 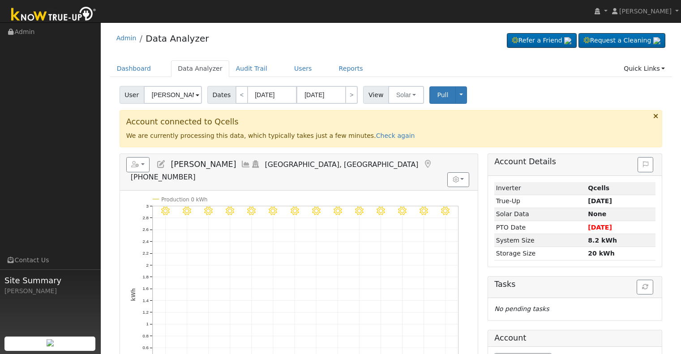 What do you see at coordinates (445, 211) in the screenshot?
I see `i: 8/10 - Clear` at bounding box center [445, 211].